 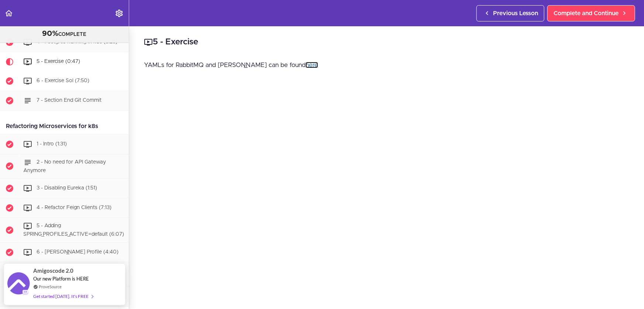 I want to click on span: 4 - Postgres Running in k8s (5:25), so click(x=77, y=42).